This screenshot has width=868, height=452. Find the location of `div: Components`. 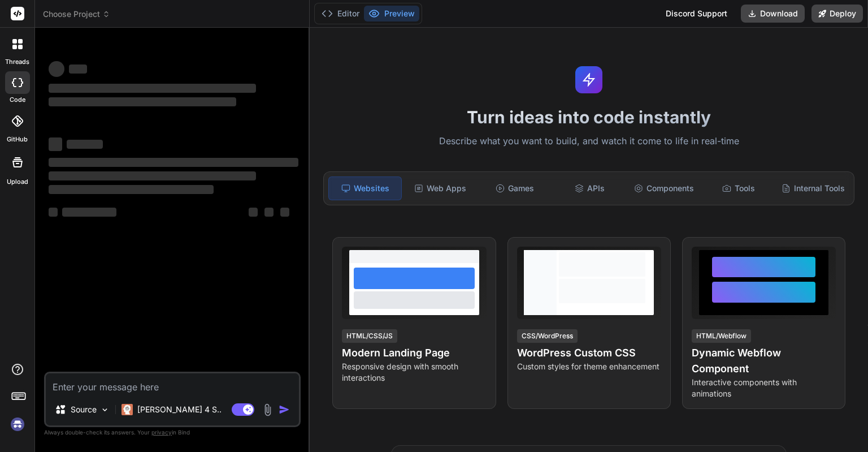

div: Components is located at coordinates (664, 189).